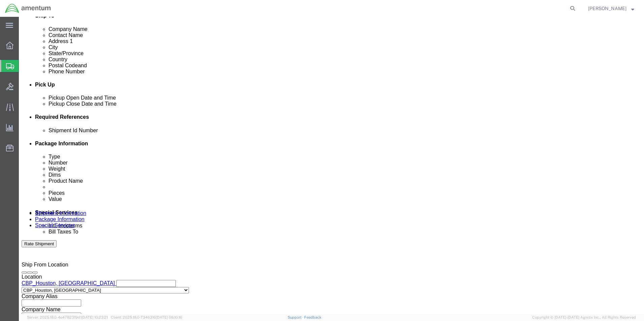  Describe the element at coordinates (296, 317) in the screenshot. I see `a: Support` at that location.